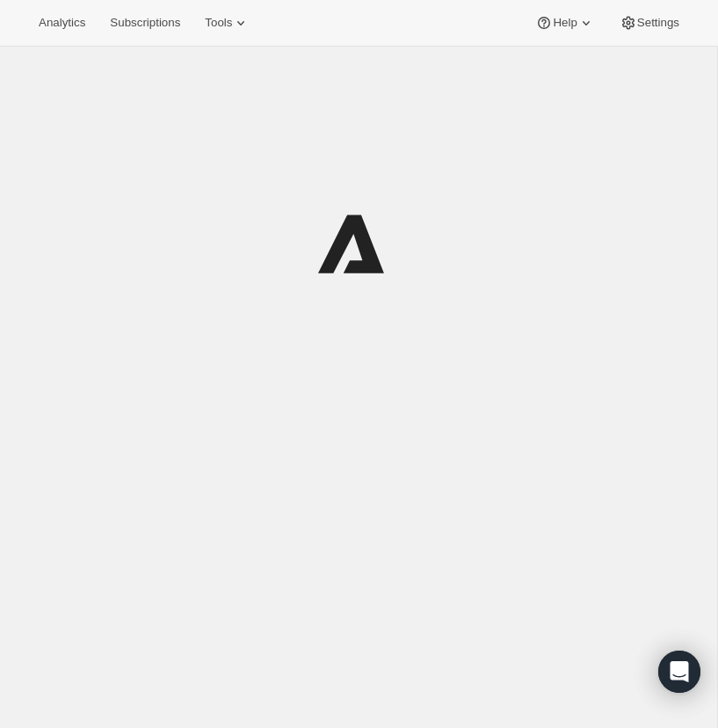 This screenshot has width=718, height=728. What do you see at coordinates (658, 23) in the screenshot?
I see `span: Settings` at bounding box center [658, 23].